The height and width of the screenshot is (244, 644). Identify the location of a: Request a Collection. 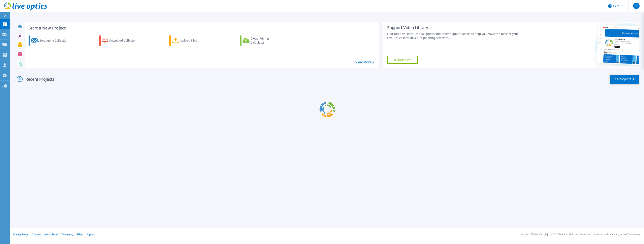
(51, 41).